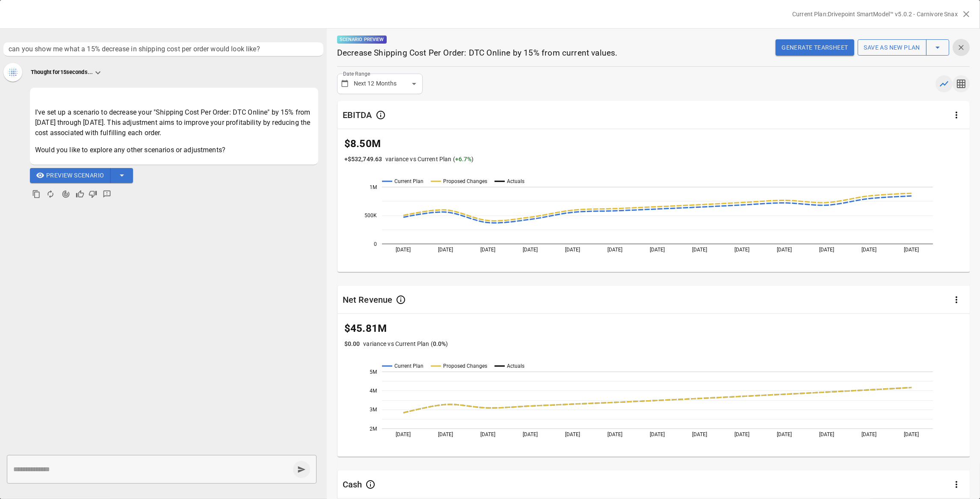  I want to click on div: Cash, so click(353, 484).